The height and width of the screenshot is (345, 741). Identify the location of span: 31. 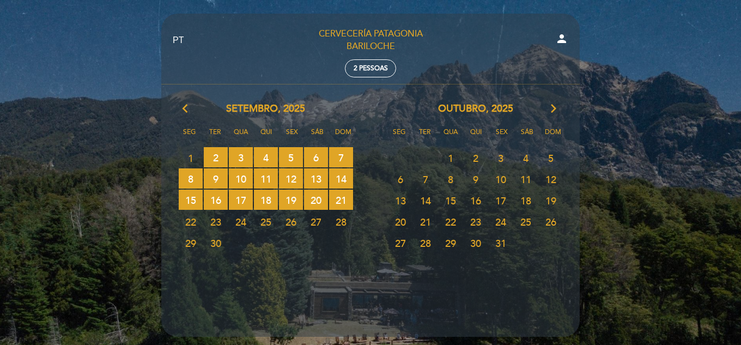
(501, 242).